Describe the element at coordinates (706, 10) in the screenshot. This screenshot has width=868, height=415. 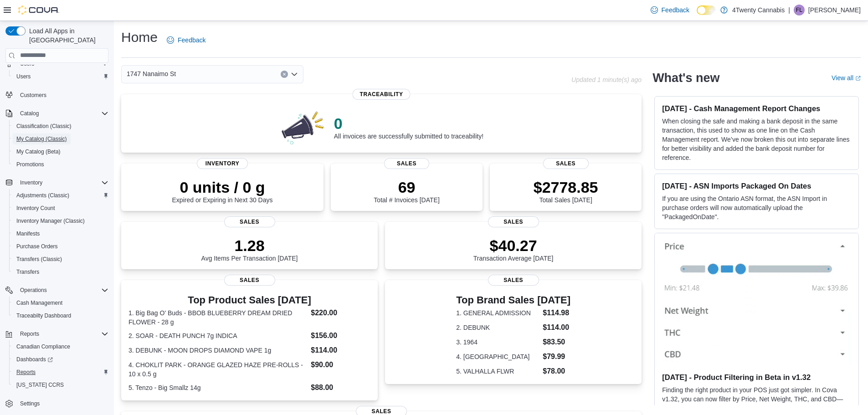
I see `input: Dark Mode` at that location.